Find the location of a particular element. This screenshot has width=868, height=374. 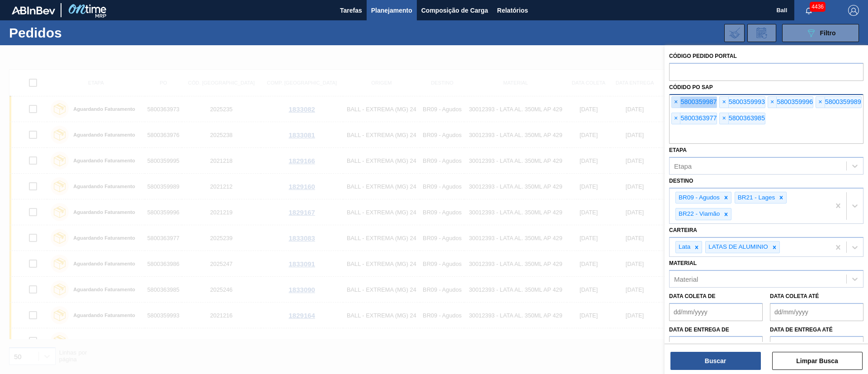

button: Filtro is located at coordinates (821, 33).